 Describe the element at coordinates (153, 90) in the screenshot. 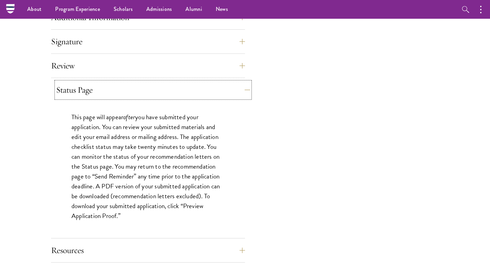

I see `button: Status Page` at that location.